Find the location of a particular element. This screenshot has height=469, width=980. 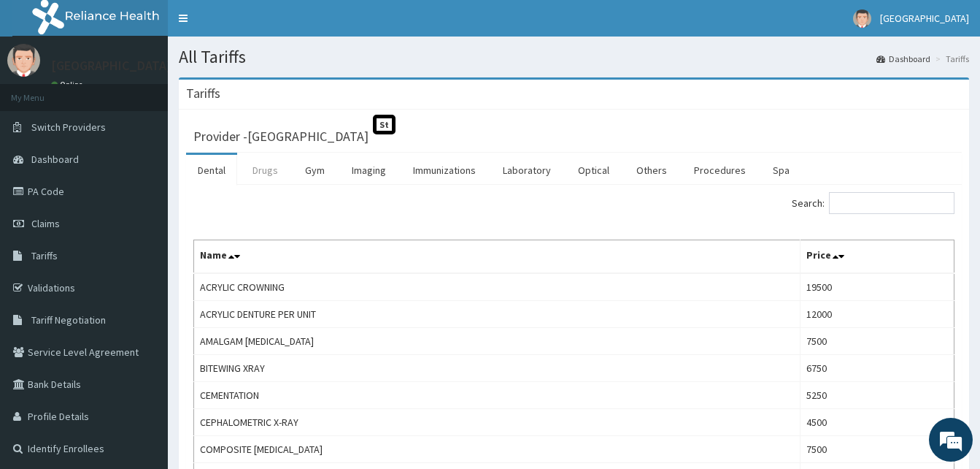

th: Price is located at coordinates (877, 257).